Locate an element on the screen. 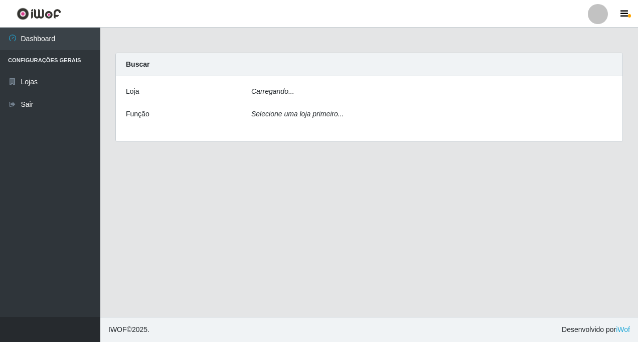 The height and width of the screenshot is (342, 638). i: Selecione uma loja primeiro... is located at coordinates (298, 114).